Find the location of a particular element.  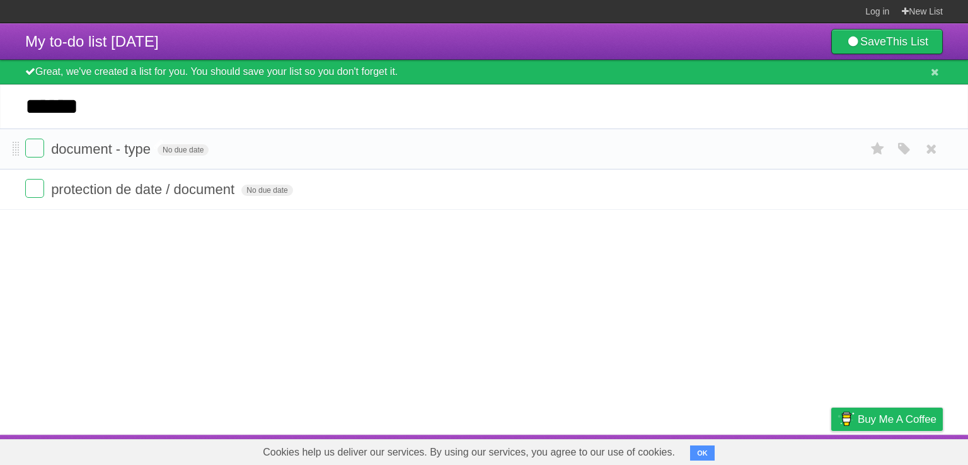

a: Suggest a feature is located at coordinates (903, 450).